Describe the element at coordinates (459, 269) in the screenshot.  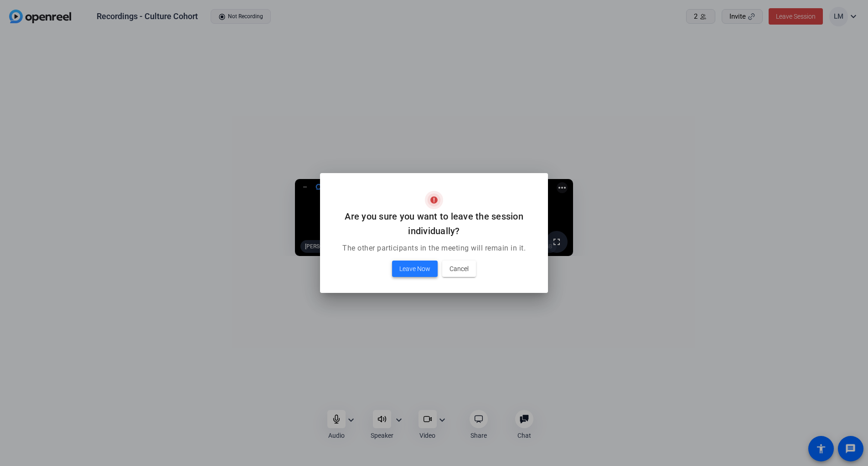
I see `button: Cancel` at that location.